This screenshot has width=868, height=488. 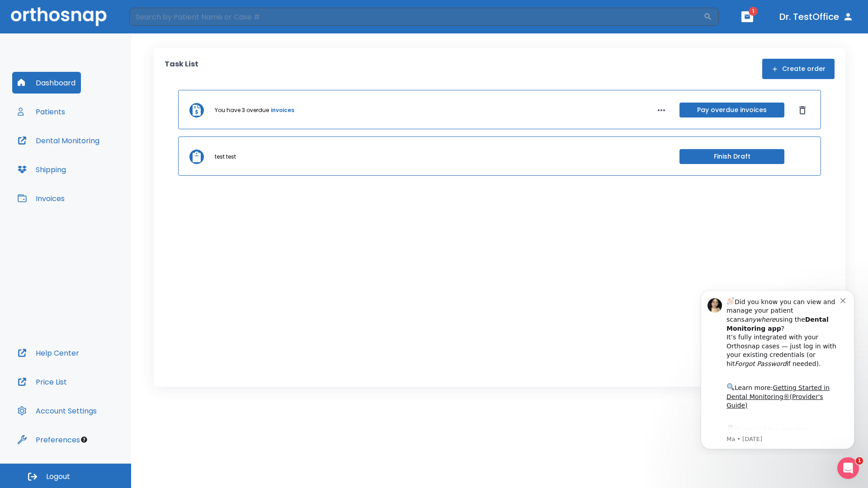 I want to click on p: You have 3 overdue, so click(x=242, y=110).